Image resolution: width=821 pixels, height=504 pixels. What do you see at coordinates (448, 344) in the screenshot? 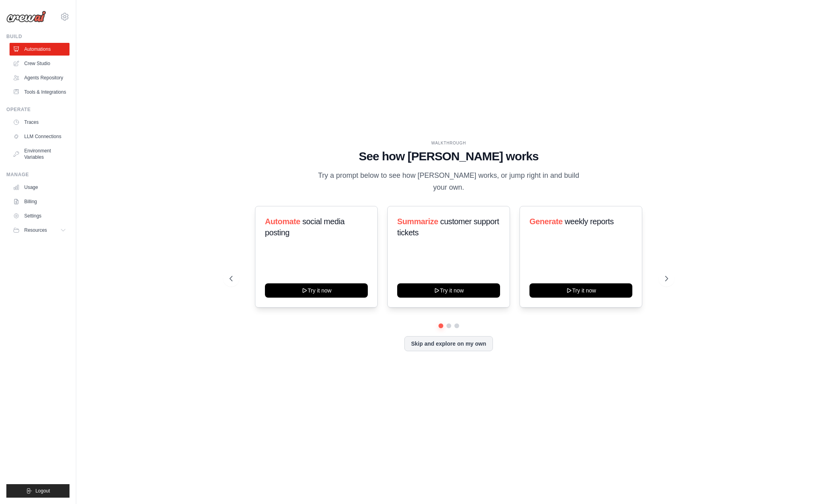
I see `button: Skip and explore on my own` at bounding box center [448, 344].